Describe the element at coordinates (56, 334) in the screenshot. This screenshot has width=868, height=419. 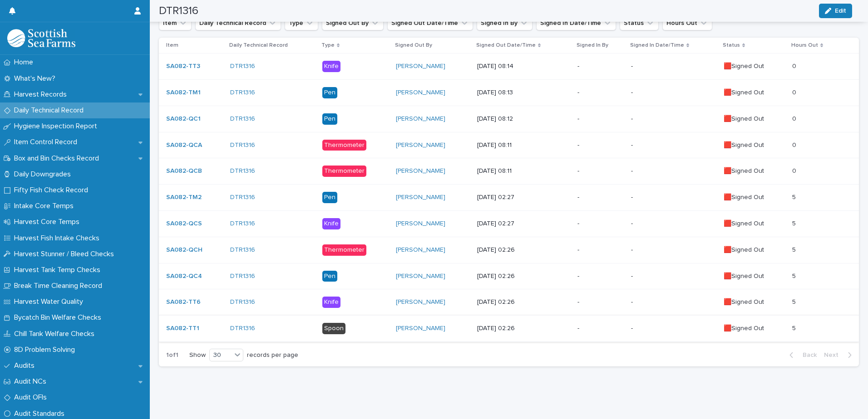
I see `p: Chill Tank Welfare Checks` at that location.